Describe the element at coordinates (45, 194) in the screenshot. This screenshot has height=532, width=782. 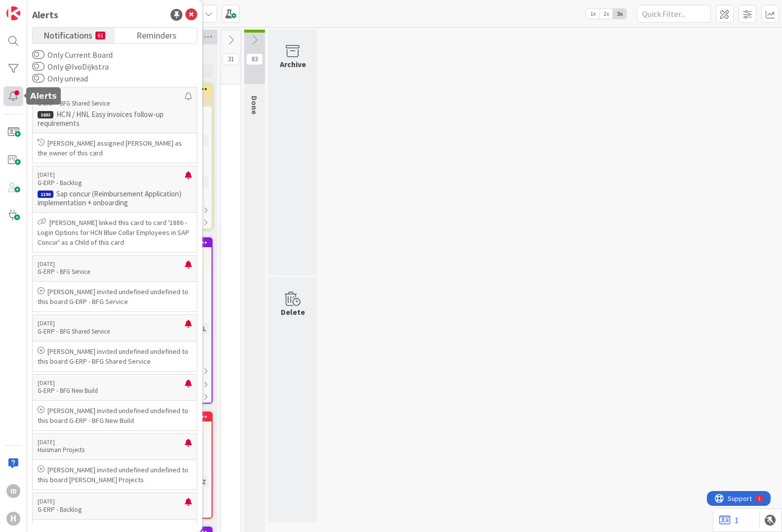
I see `div: 1190` at that location.